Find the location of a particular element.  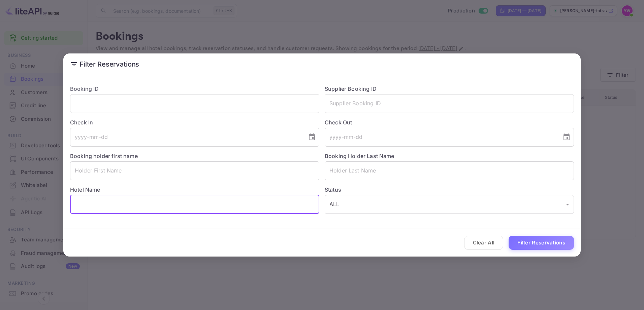

input: Holder Last Name is located at coordinates (450, 171).